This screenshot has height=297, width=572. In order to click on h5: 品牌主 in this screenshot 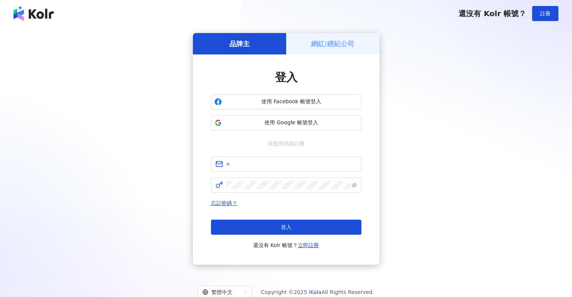, I will do `click(239, 44)`.